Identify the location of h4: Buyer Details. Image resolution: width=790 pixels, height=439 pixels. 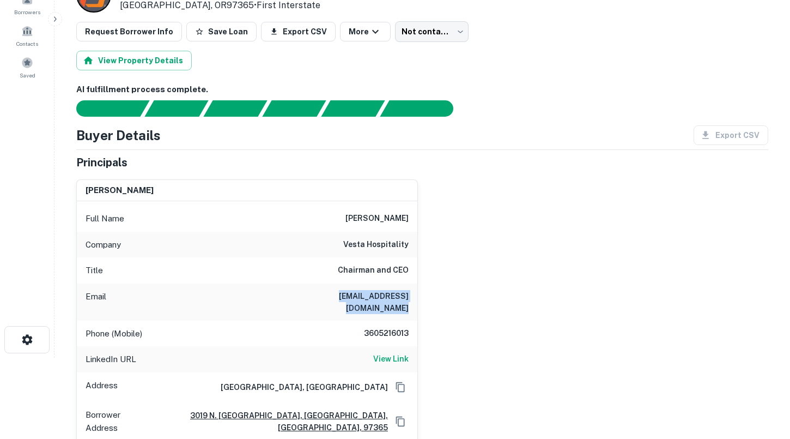
(118, 135).